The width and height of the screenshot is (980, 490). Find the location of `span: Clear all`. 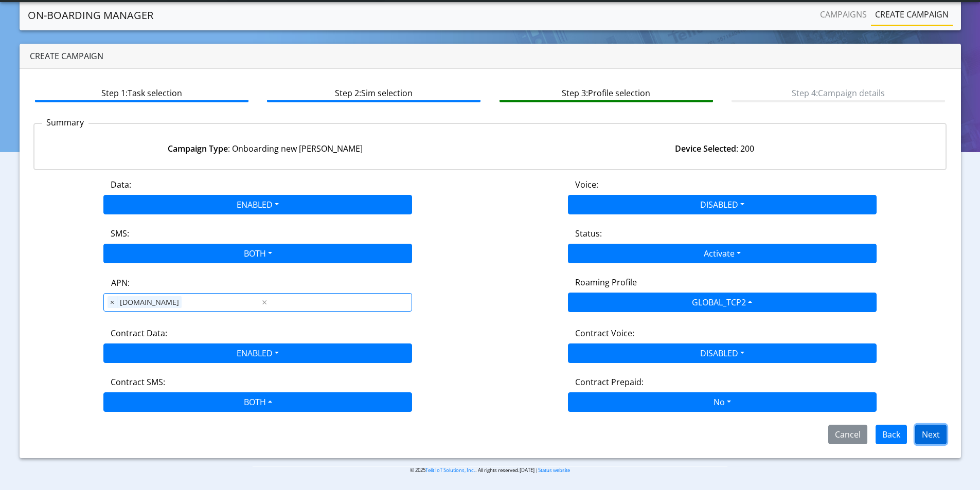

span: Clear all is located at coordinates (264, 302).